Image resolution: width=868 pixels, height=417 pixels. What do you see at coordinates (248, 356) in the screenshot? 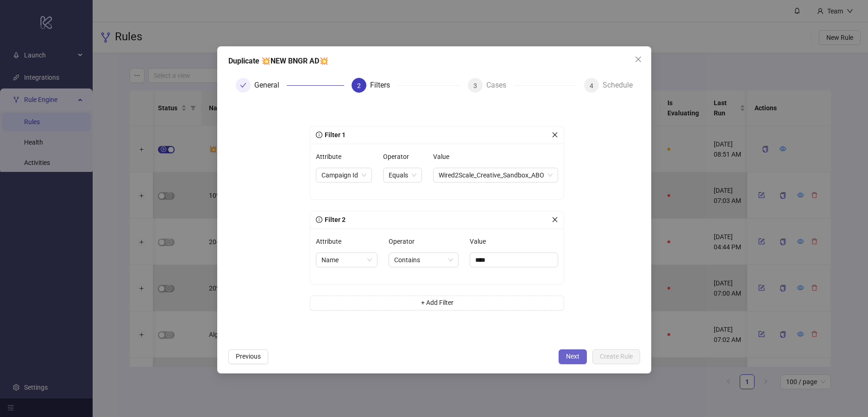
I see `span: Previous` at bounding box center [248, 356].